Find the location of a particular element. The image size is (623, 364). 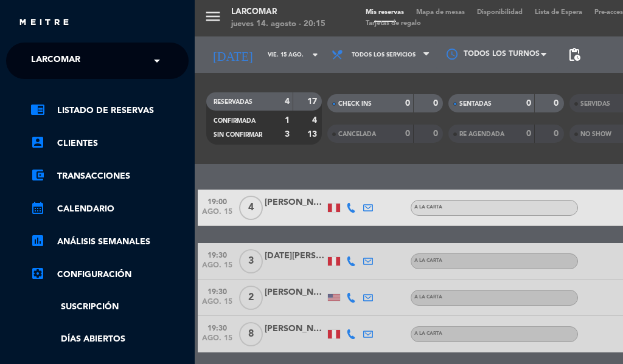

i: assessment is located at coordinates (38, 241).